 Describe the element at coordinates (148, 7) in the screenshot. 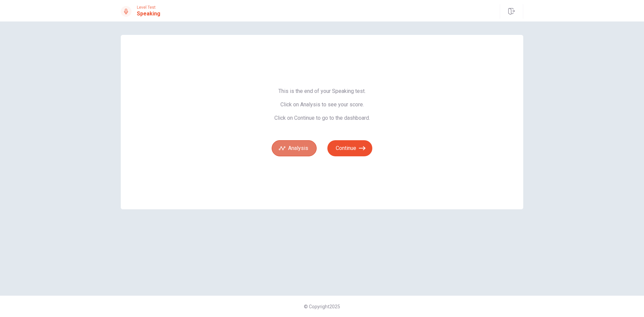

I see `span: Level Test` at that location.